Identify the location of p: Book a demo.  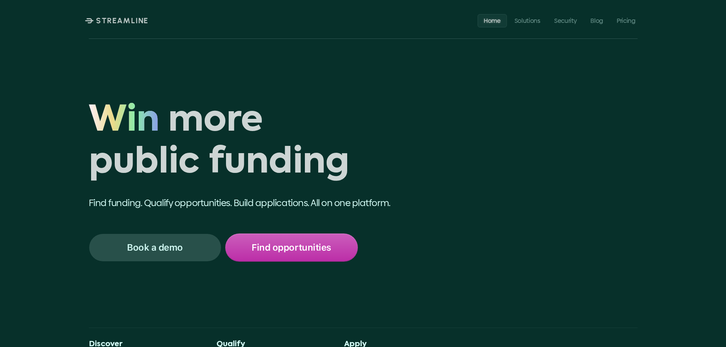
(155, 248).